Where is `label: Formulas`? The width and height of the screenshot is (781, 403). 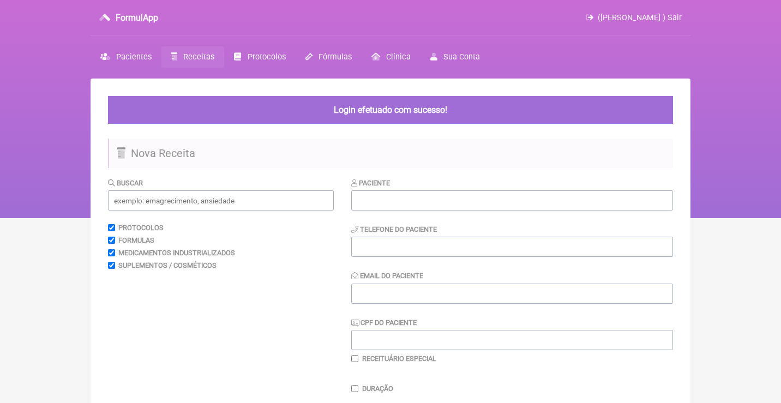 label: Formulas is located at coordinates (136, 240).